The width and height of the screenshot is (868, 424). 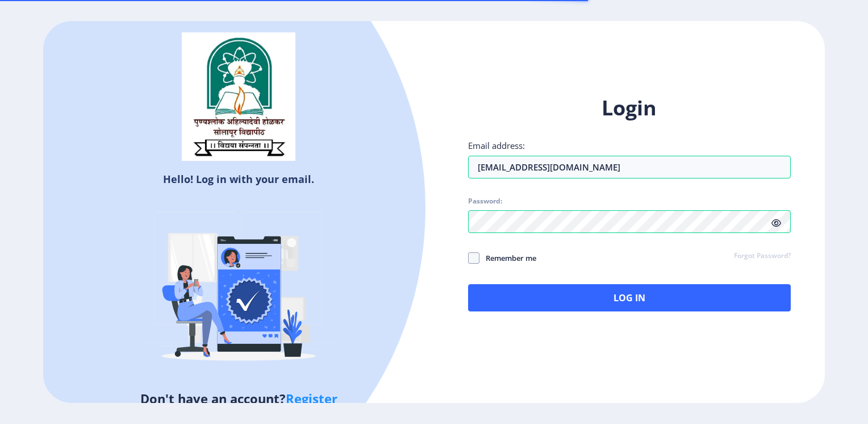 What do you see at coordinates (630, 297) in the screenshot?
I see `button: Log In` at bounding box center [630, 297].